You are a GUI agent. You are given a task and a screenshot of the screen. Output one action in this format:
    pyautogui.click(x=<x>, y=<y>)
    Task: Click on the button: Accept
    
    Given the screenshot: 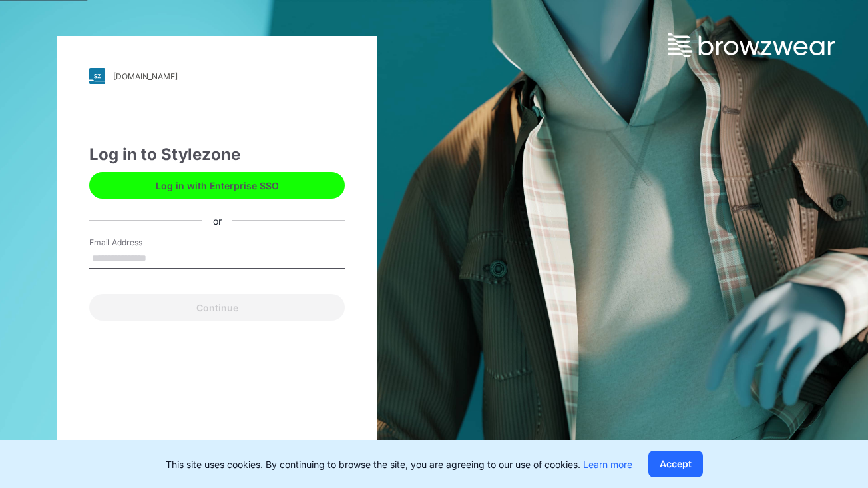 What is the action you would take?
    pyautogui.click(x=676, y=464)
    